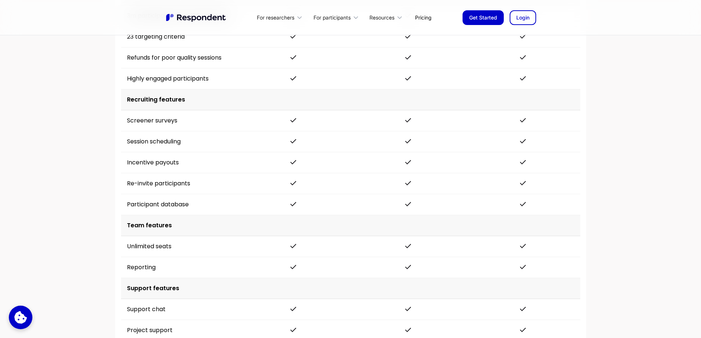 This screenshot has height=338, width=701. What do you see at coordinates (179, 121) in the screenshot?
I see `td: Screener surveys` at bounding box center [179, 121].